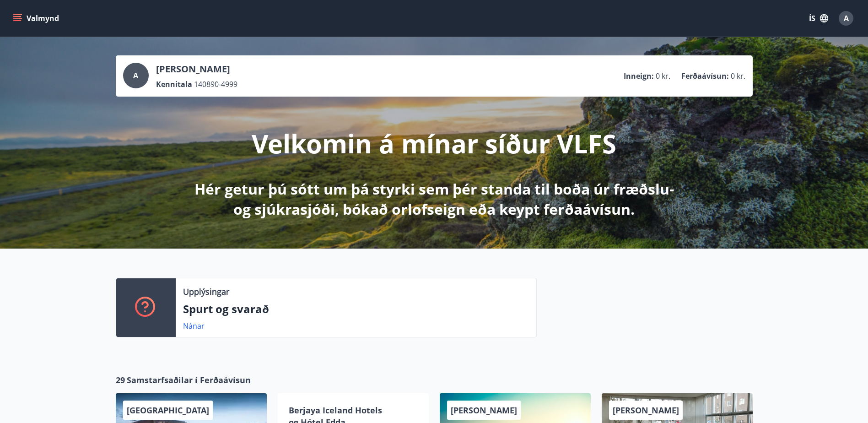  What do you see at coordinates (847, 18) in the screenshot?
I see `button: A` at bounding box center [847, 18].